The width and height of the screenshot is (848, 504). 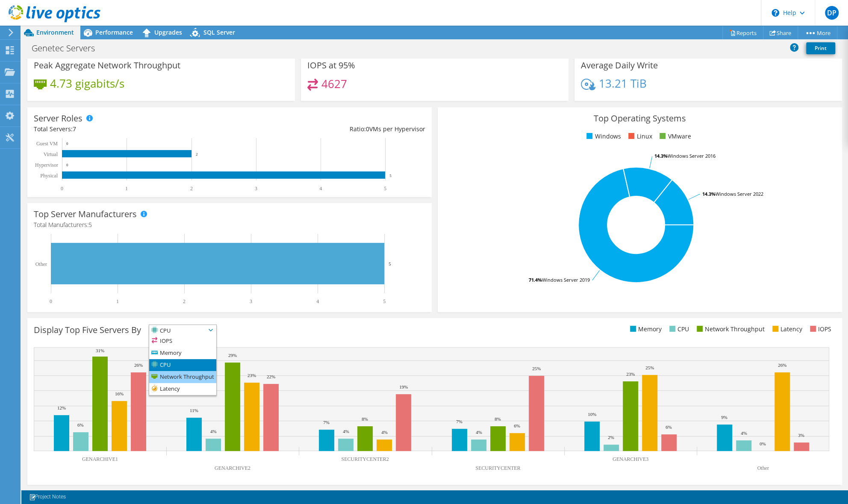 What do you see at coordinates (367, 128) in the screenshot?
I see `span: 0` at bounding box center [367, 128].